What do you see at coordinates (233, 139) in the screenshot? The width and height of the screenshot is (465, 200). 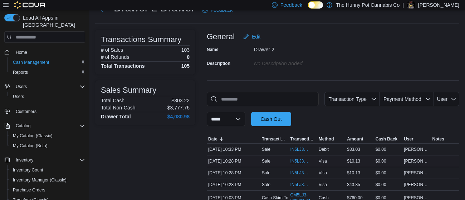 I see `button: Date` at bounding box center [233, 139].